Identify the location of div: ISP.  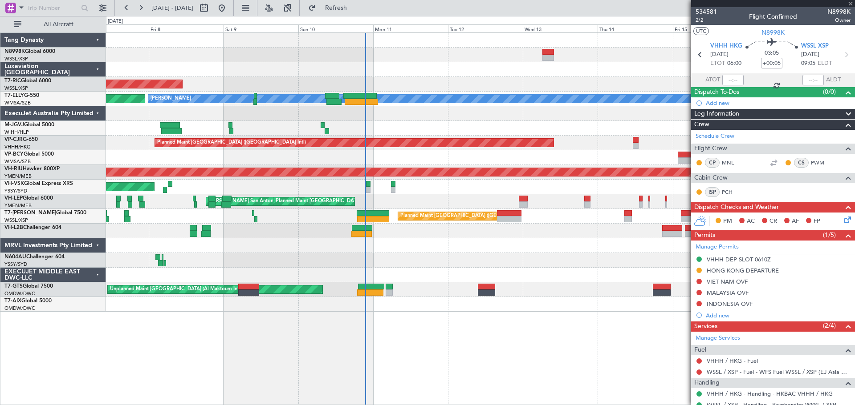
(712, 192).